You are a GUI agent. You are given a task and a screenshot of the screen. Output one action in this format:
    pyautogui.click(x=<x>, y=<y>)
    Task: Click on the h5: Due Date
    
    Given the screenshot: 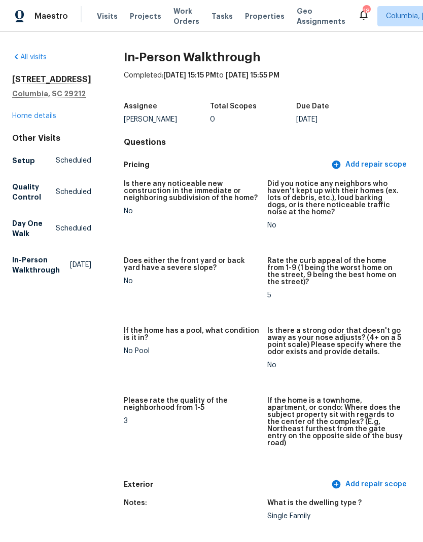 What is the action you would take?
    pyautogui.click(x=312, y=106)
    